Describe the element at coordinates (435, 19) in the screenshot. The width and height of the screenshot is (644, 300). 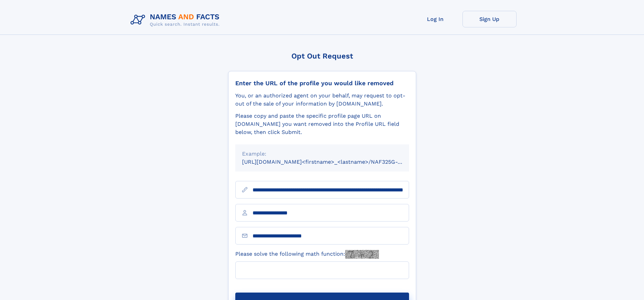
I see `a: Log In` at that location.